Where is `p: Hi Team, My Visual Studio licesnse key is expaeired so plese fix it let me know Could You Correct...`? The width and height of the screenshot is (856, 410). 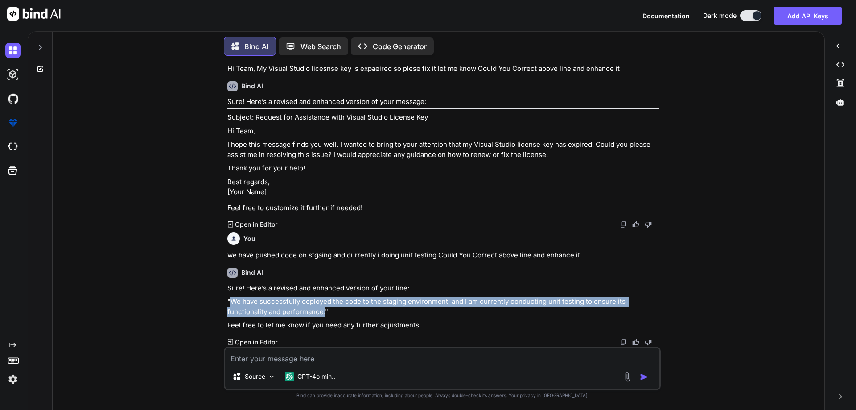
p: Hi Team, My Visual Studio licesnse key is expaeired so plese fix it let me know Could You Correct... is located at coordinates (443, 69).